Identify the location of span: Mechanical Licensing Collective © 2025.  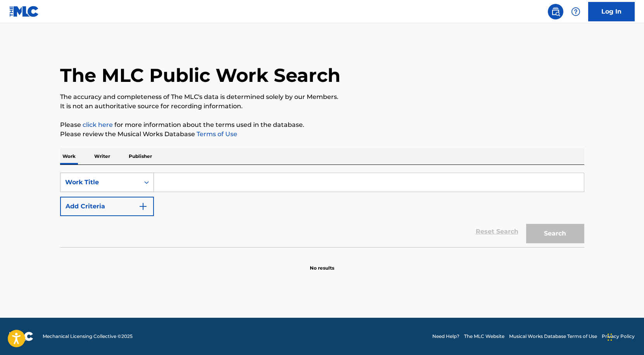
(87, 336).